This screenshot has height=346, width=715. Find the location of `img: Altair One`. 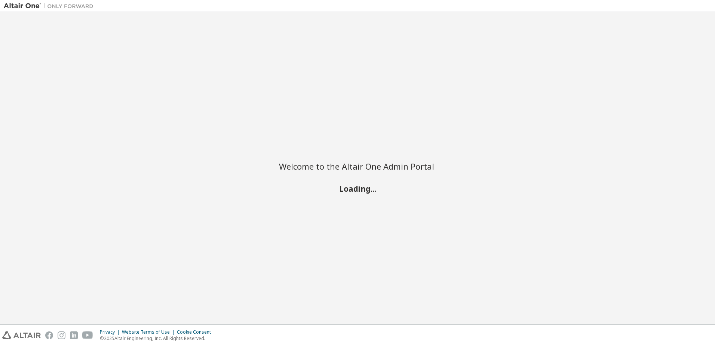

img: Altair One is located at coordinates (50, 6).